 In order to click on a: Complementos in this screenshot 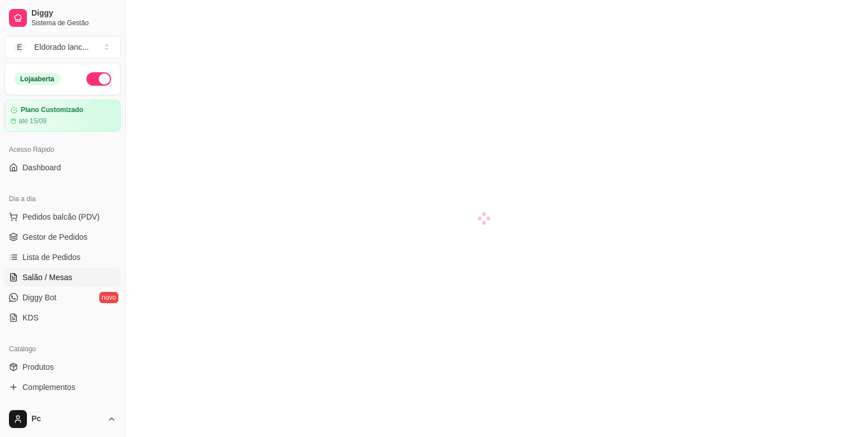, I will do `click(62, 388)`.